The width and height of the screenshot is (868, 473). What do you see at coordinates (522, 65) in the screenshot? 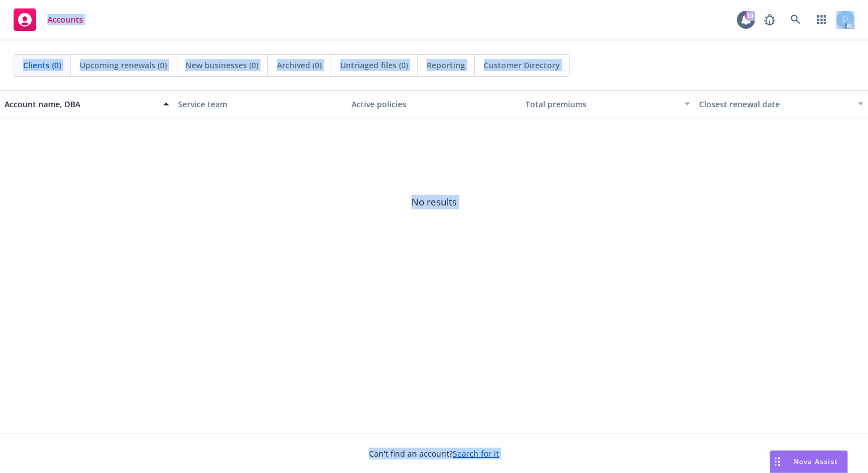
I see `span: Customer Directory` at bounding box center [522, 65].